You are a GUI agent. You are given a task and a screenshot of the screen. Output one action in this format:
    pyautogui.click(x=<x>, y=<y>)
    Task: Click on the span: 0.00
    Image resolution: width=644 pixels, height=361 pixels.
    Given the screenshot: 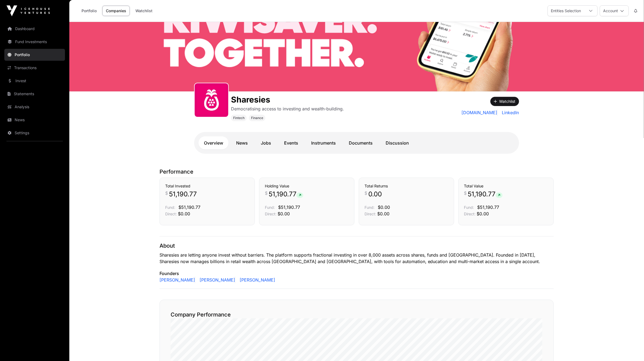 What is the action you would take?
    pyautogui.click(x=375, y=194)
    